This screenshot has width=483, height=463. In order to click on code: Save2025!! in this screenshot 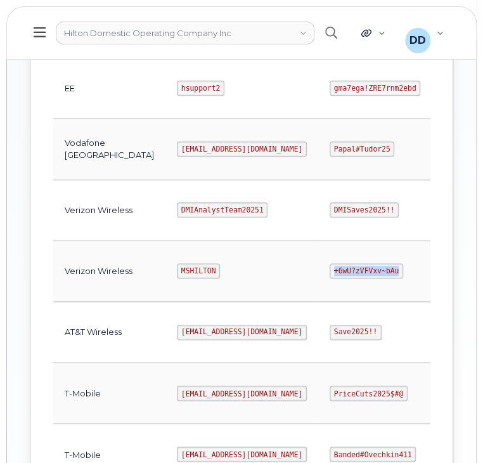, I will do `click(356, 333)`.